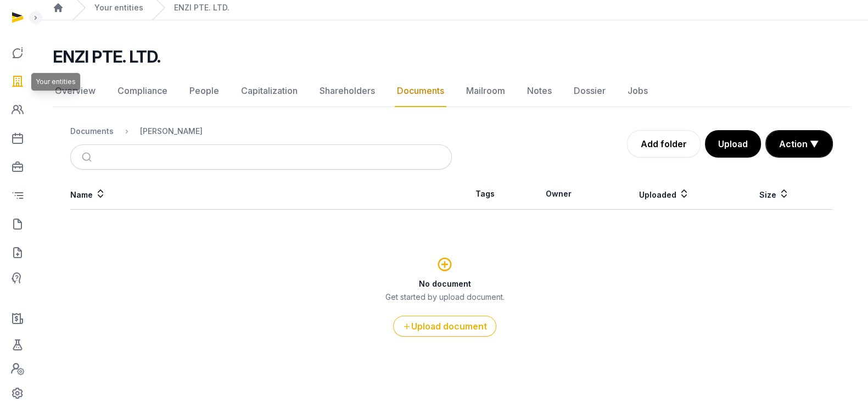 The height and width of the screenshot is (402, 868). I want to click on h2: ENZI PTE. LTD., so click(107, 56).